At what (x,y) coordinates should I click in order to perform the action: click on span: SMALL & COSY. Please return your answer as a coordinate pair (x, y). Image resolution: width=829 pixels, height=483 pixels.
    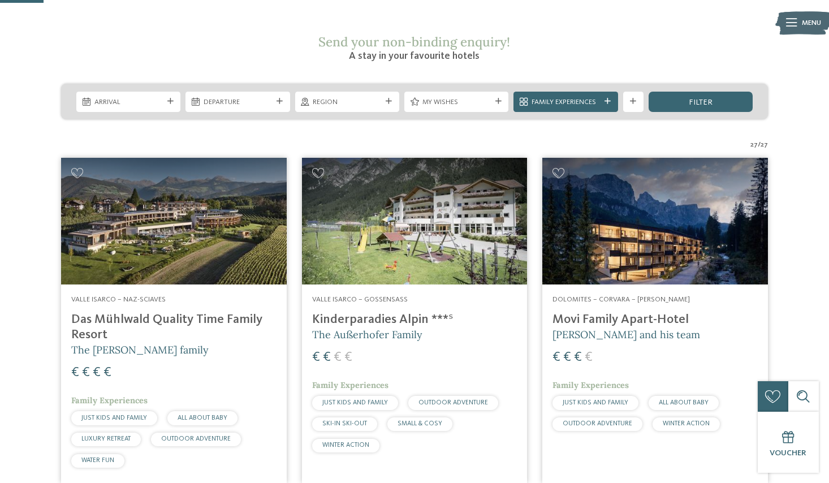
    Looking at the image, I should click on (420, 424).